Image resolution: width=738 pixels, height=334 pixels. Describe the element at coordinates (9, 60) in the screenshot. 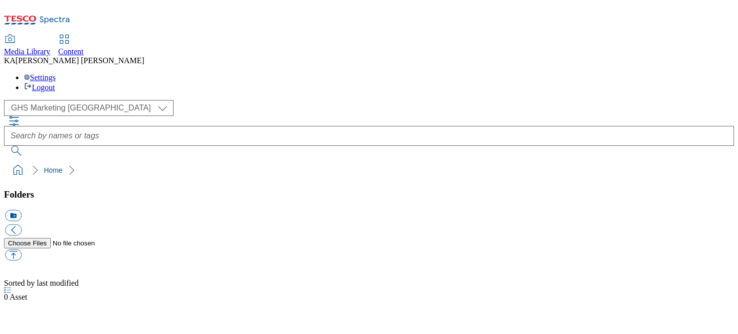

I see `span: KA` at that location.